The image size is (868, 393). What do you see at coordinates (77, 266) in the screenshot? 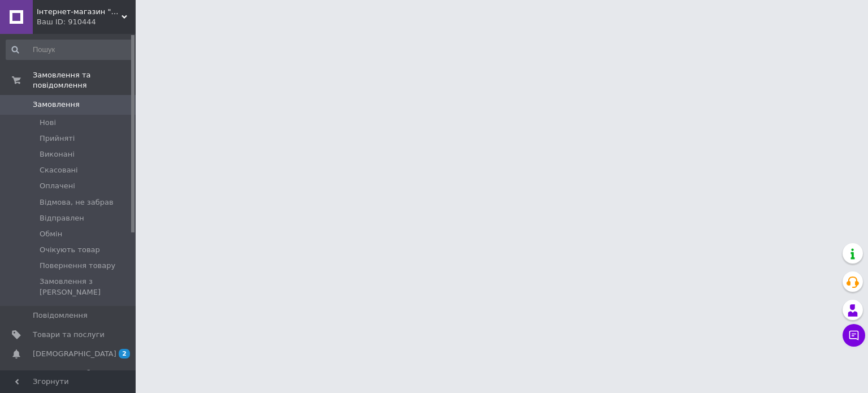
I see `span: Повернення товару` at bounding box center [77, 266].